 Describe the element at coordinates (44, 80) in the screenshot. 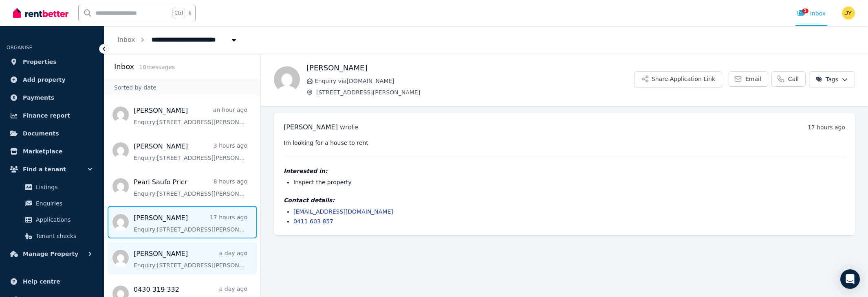

I see `span: Add property` at that location.